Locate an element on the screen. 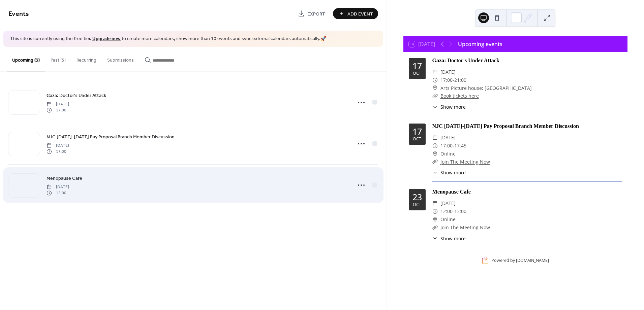 The image size is (644, 310). span: Add Event is located at coordinates (360, 14).